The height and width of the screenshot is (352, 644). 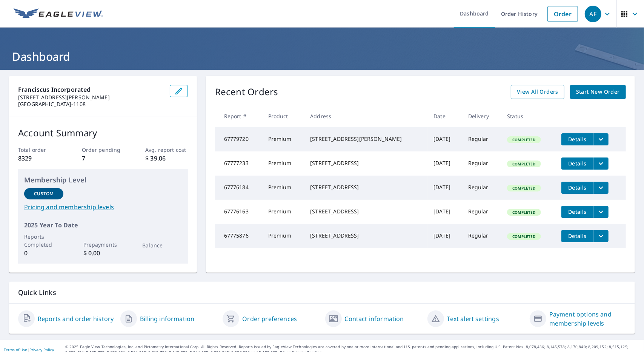 What do you see at coordinates (103, 149) in the screenshot?
I see `p: Order pending` at bounding box center [103, 149].